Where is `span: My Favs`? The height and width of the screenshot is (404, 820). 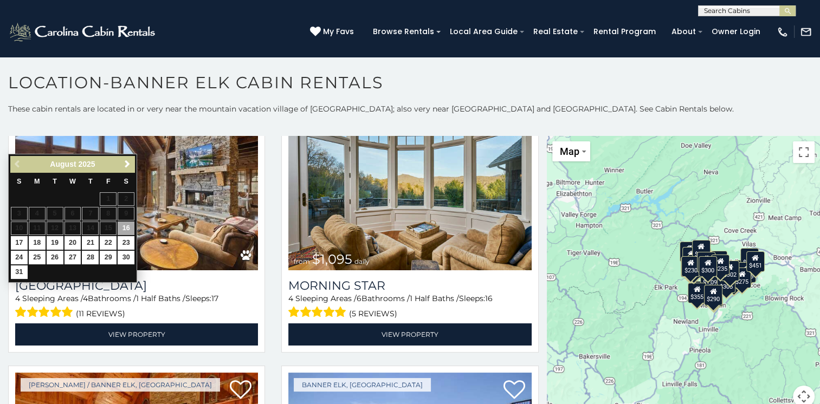 span: My Favs is located at coordinates (338, 31).